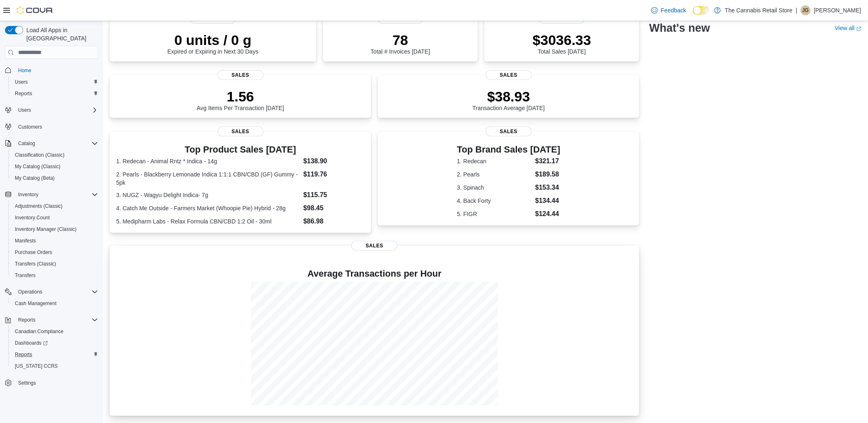 This screenshot has width=868, height=423. I want to click on button: Operations, so click(51, 292).